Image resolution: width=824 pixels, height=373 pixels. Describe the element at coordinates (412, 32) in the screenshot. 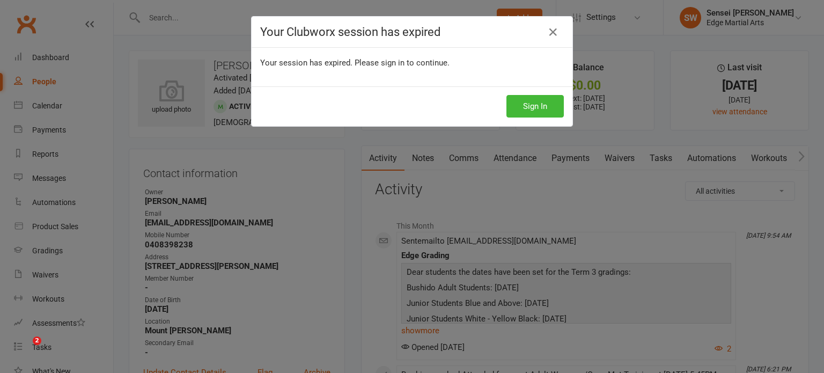

I see `h4: Your Clubworx session has expired` at that location.